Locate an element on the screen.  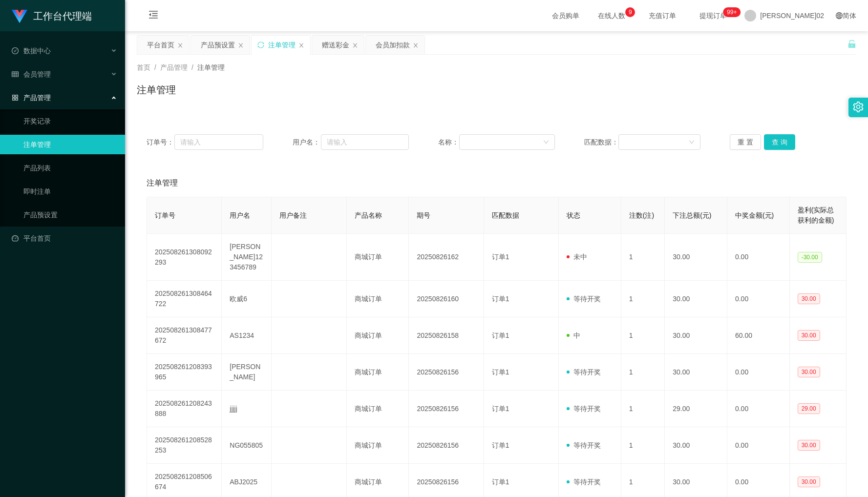
span: 中奖金额(元) is located at coordinates (754, 216).